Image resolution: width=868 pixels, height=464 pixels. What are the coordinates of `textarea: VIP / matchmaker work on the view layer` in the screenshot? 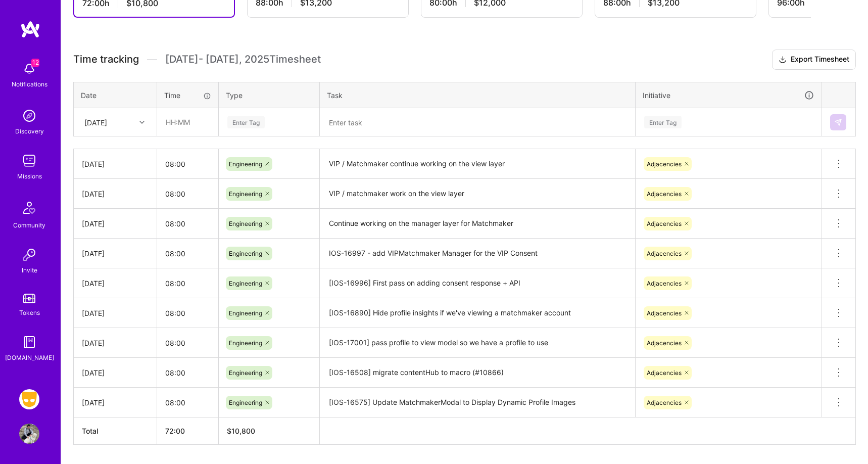 It's located at (477, 193).